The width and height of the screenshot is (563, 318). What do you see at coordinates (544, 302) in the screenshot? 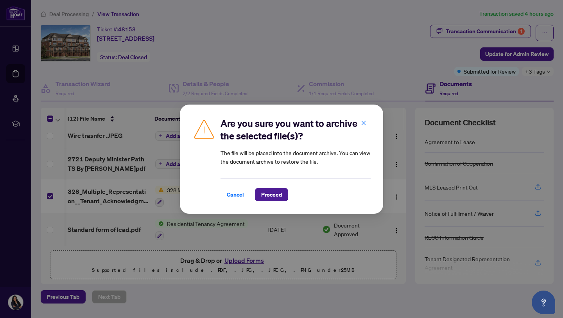
I see `button: Open asap` at bounding box center [544, 302].